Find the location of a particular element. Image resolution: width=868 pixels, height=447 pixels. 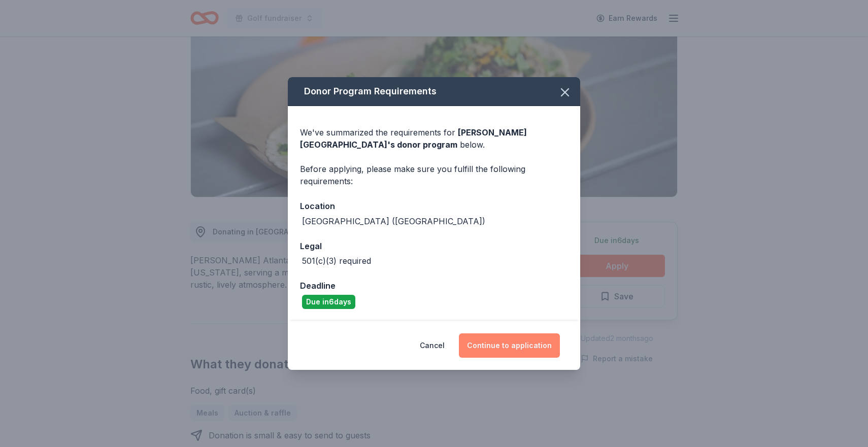

div: We've summarized the requirements for below. is located at coordinates (434, 139).